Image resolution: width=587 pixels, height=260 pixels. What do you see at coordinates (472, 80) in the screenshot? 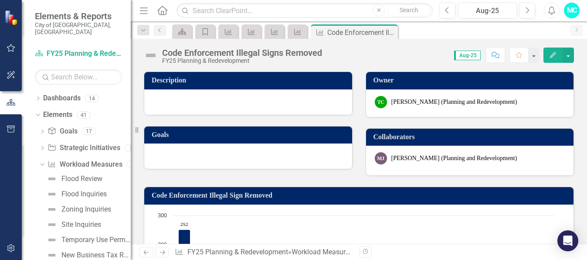
I see `h3: Owner` at bounding box center [472, 80].